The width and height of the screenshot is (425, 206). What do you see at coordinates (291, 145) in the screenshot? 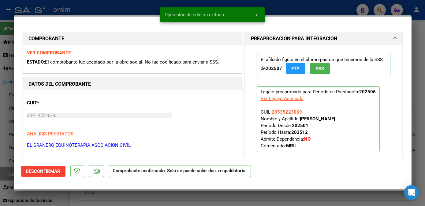
I see `strong: MRII` at bounding box center [291, 145].